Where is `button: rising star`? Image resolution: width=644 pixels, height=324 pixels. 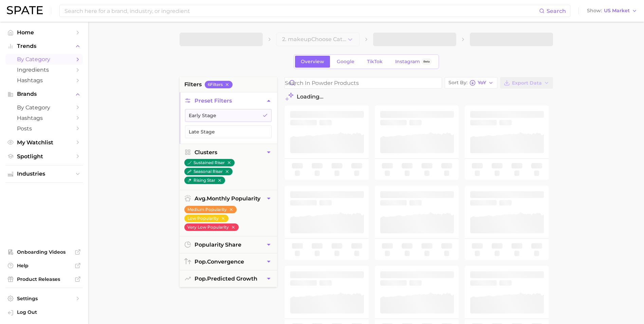 button: rising star is located at coordinates (205, 180).